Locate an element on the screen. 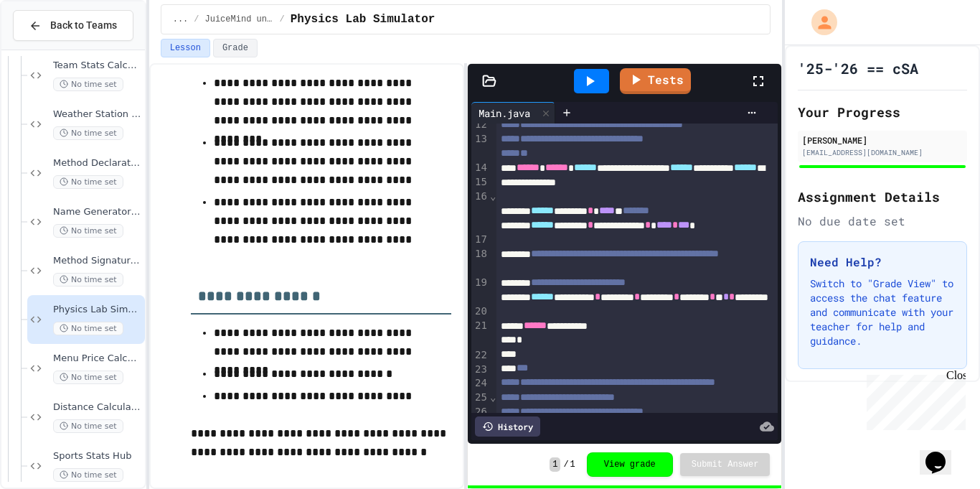 The height and width of the screenshot is (489, 980). a: Tests is located at coordinates (655, 81).